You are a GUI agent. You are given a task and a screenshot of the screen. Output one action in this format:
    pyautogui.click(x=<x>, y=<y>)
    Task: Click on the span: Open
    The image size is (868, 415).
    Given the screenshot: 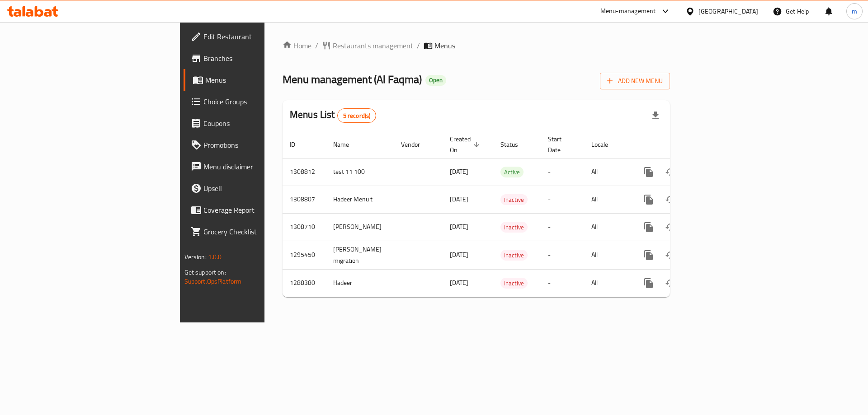 What is the action you would take?
    pyautogui.click(x=435, y=80)
    